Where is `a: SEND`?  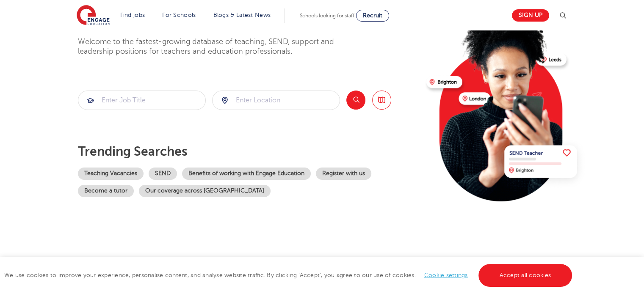
a: SEND is located at coordinates (163, 173).